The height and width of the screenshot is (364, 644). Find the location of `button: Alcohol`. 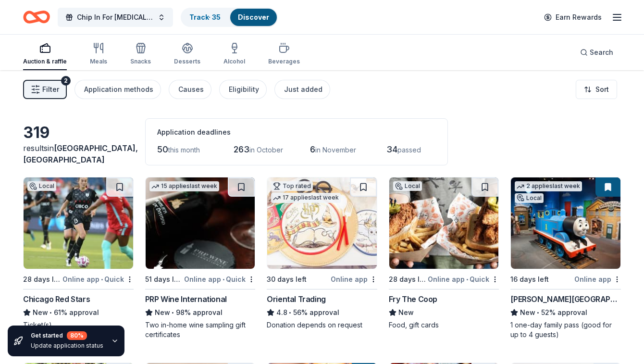

button: Alcohol is located at coordinates (234, 55).